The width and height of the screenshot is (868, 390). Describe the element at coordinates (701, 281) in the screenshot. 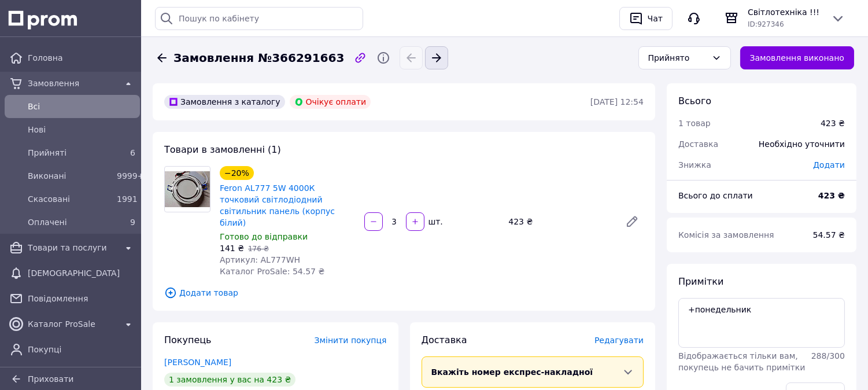

I see `span: Примітки` at that location.